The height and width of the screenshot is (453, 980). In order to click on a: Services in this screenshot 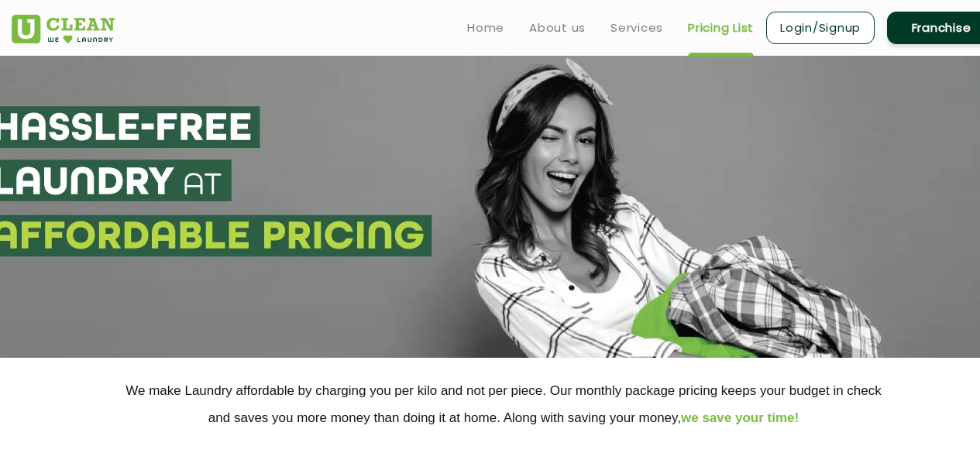, I will do `click(637, 28)`.